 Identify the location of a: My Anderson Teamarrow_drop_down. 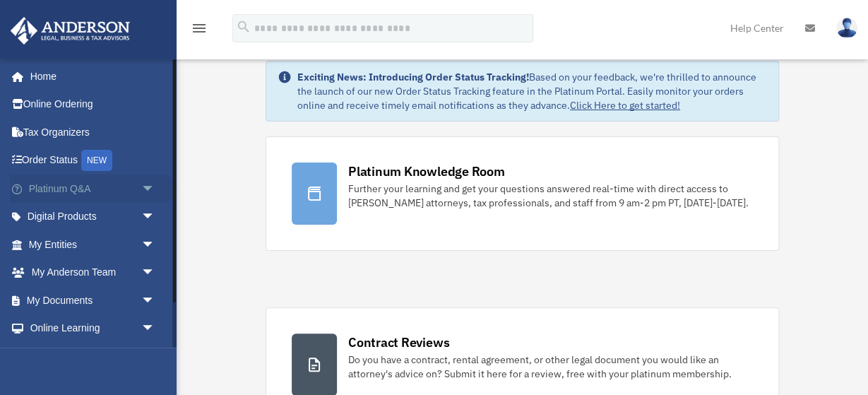
(93, 273).